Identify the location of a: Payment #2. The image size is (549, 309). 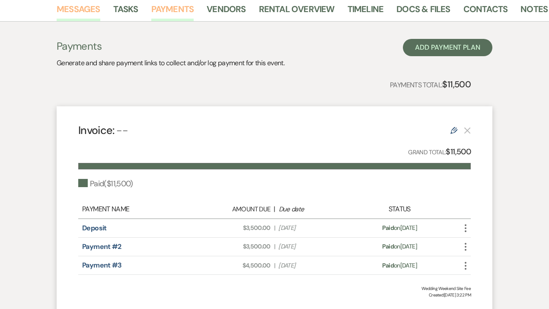
(102, 246).